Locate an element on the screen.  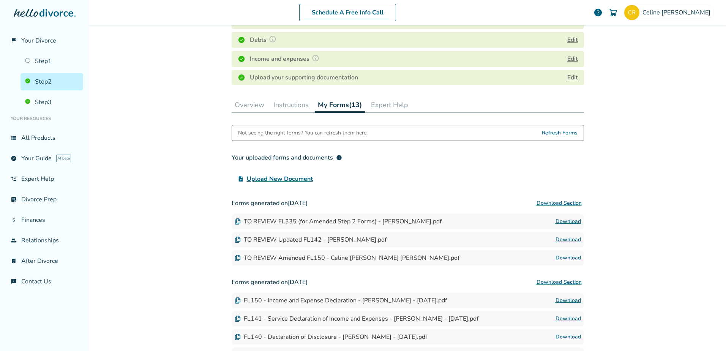
h4: Upload your supporting documentation is located at coordinates (304, 77).